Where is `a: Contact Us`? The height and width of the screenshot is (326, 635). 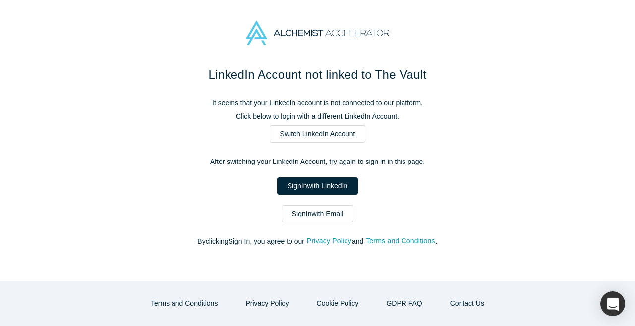
a: Contact Us is located at coordinates (467, 303).